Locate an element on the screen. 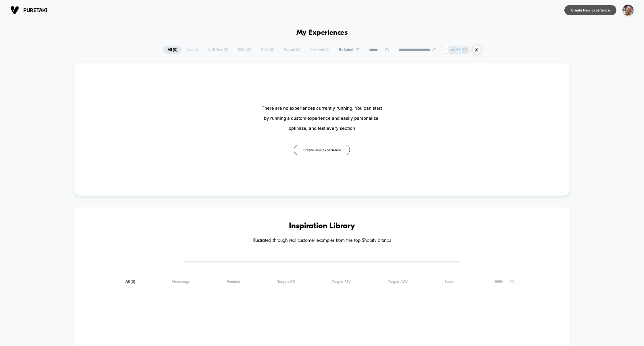 The height and width of the screenshot is (346, 644). p: MA is located at coordinates (452, 49).